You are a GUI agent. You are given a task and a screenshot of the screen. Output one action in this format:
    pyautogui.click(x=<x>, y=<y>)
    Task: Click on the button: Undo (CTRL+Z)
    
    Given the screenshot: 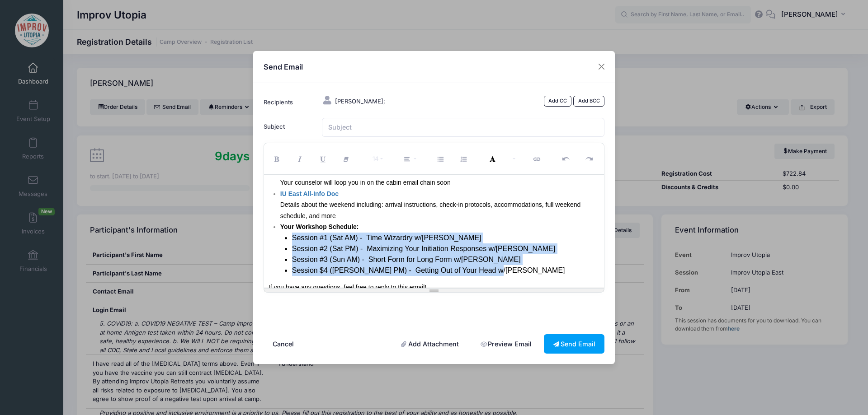 What is the action you would take?
    pyautogui.click(x=567, y=159)
    